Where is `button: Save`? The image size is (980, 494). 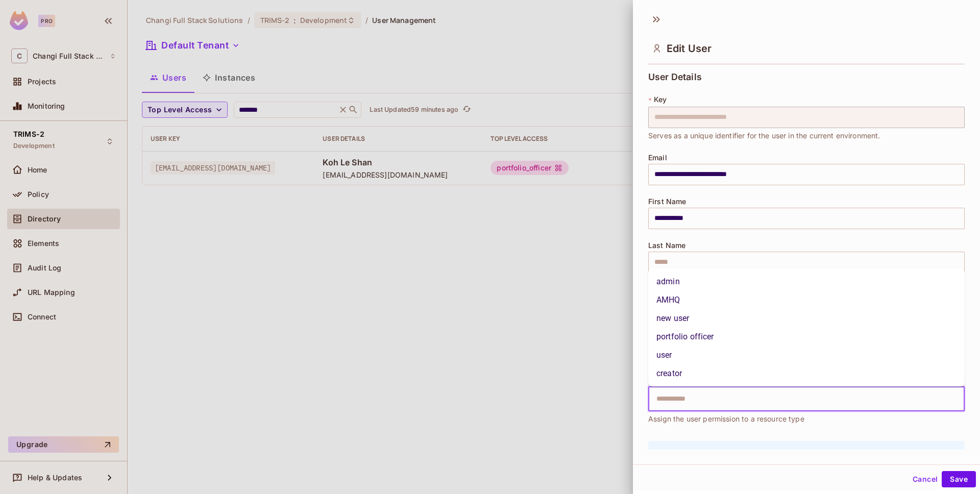
button: Save is located at coordinates (958, 479).